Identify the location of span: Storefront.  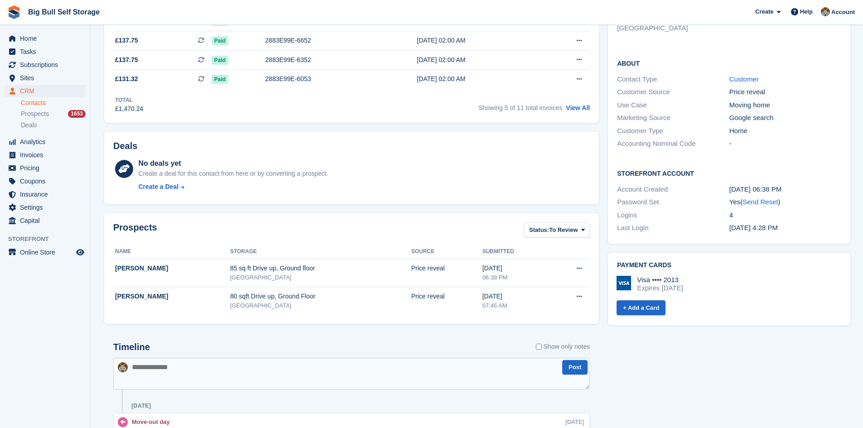
(49, 239).